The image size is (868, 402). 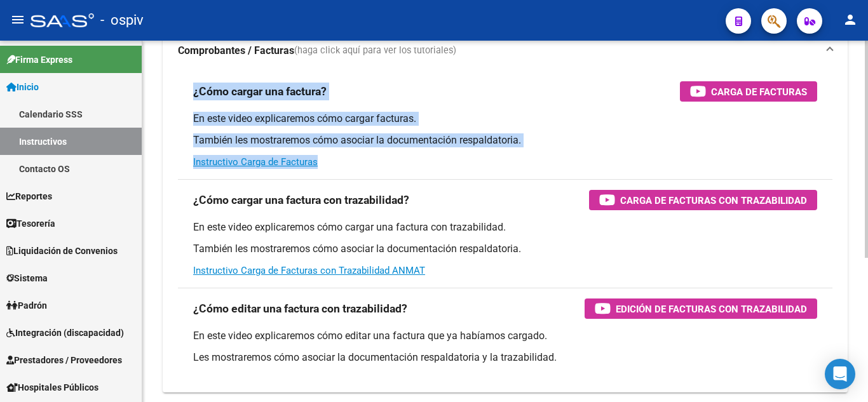 I want to click on p: En este video explicaremos cómo cargar facturas., so click(x=505, y=119).